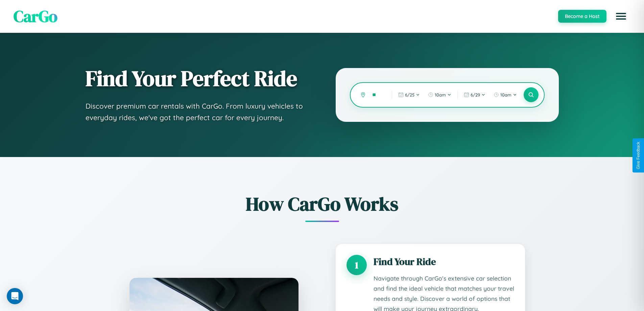 This screenshot has height=311, width=644. Describe the element at coordinates (638, 156) in the screenshot. I see `div: Give Feedback` at that location.